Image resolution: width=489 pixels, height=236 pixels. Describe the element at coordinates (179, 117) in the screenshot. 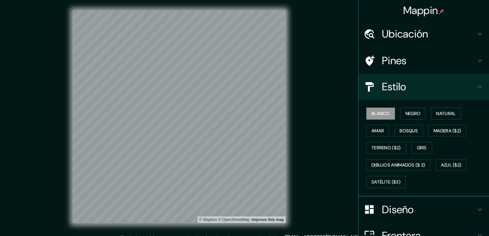

I see `canvas: Mapa` at that location.